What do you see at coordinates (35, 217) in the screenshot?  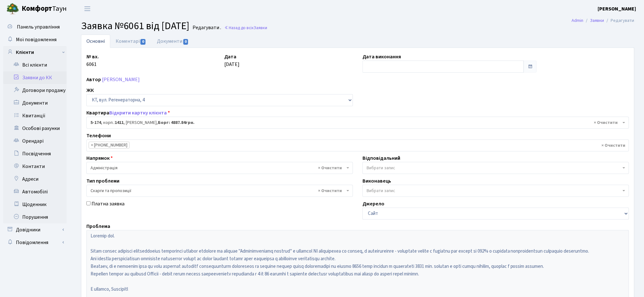 I see `a: Порушення` at bounding box center [35, 217].